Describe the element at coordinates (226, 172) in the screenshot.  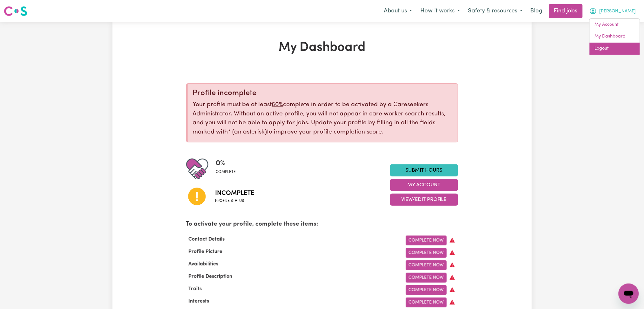
I see `span: complete` at that location.